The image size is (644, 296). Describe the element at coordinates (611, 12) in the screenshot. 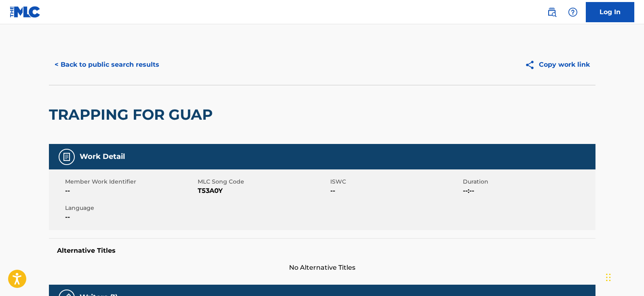

I see `a: Log In` at that location.